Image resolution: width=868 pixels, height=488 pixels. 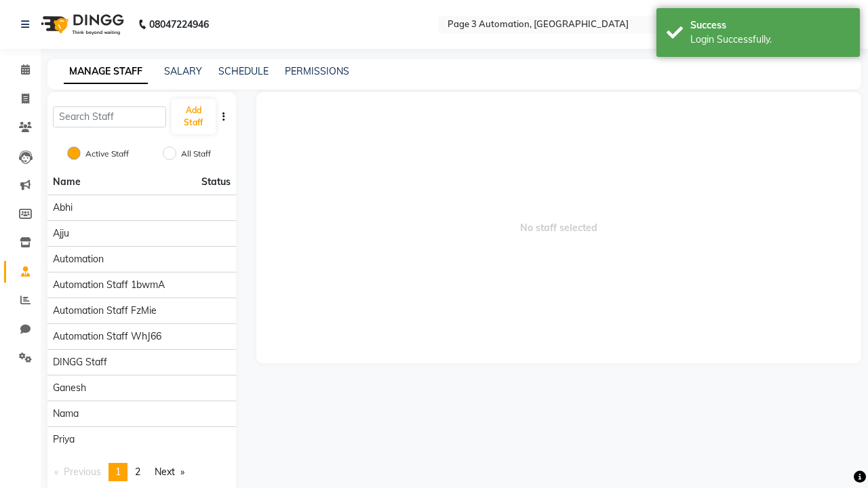 What do you see at coordinates (109, 116) in the screenshot?
I see `input: Search Staff` at bounding box center [109, 116].